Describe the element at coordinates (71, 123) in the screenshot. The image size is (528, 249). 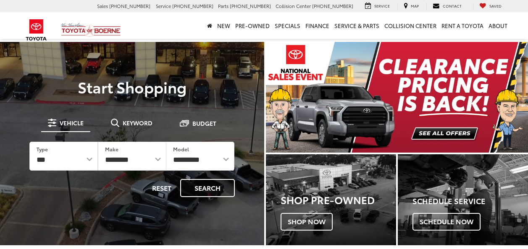
I see `span: Vehicle` at that location.